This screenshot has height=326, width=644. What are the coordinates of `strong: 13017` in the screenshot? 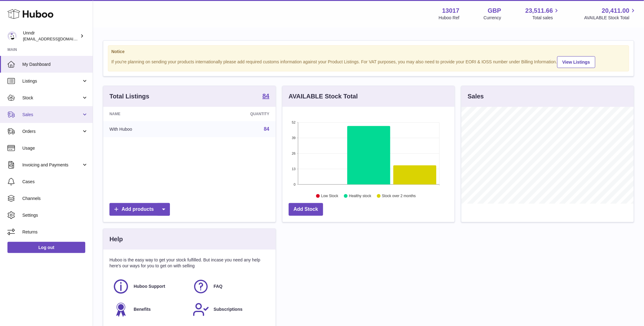 It's located at (451, 11).